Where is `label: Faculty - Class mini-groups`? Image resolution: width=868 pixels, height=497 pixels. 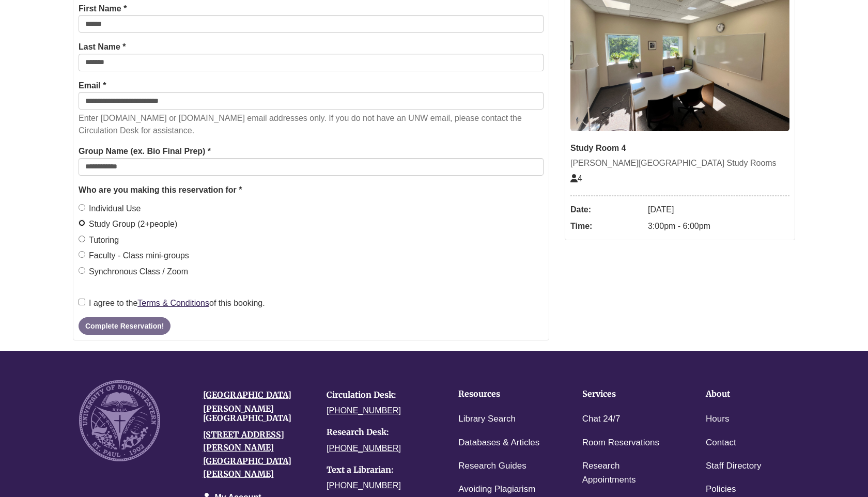 label: Faculty - Class mini-groups is located at coordinates (134, 256).